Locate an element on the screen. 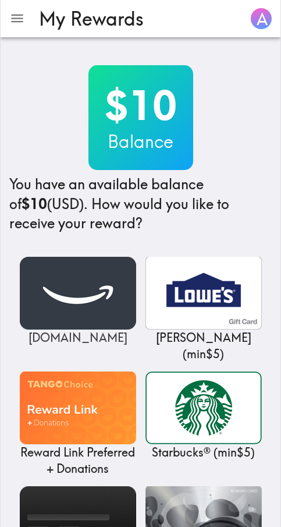 The height and width of the screenshot is (527, 281). b: $10 is located at coordinates (34, 204).